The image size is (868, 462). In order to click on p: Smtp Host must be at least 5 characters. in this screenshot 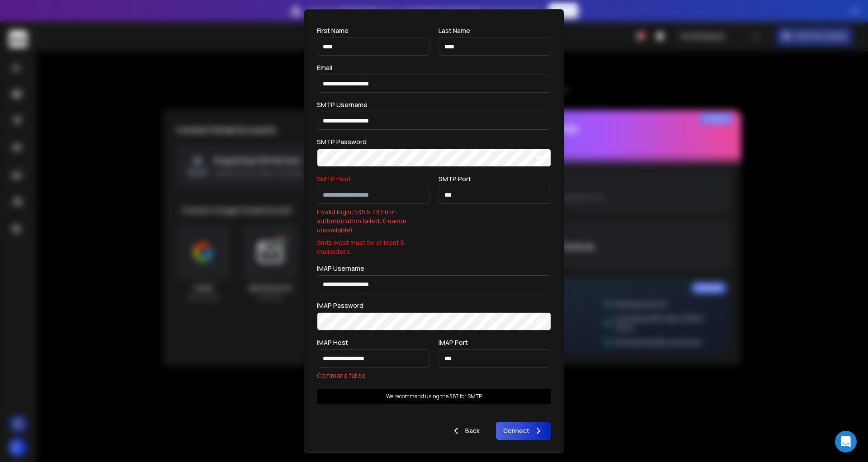, I will do `click(373, 247)`.